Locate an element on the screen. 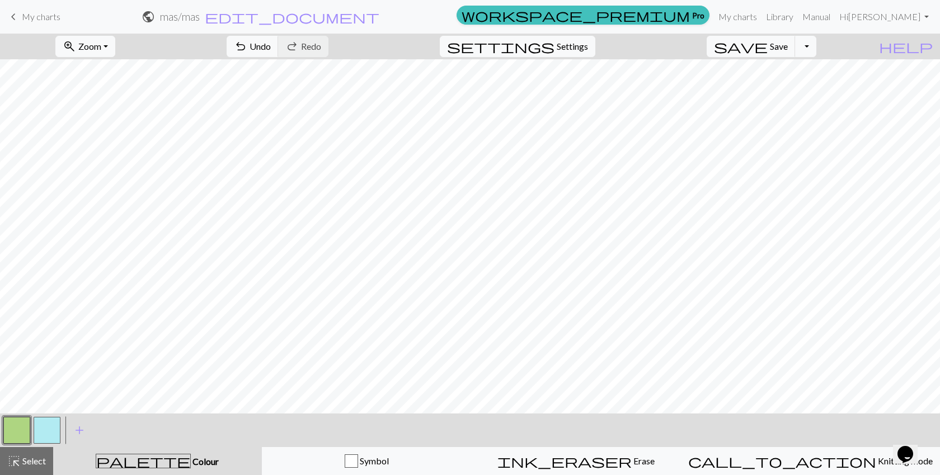 This screenshot has height=475, width=940. a: Library is located at coordinates (779, 17).